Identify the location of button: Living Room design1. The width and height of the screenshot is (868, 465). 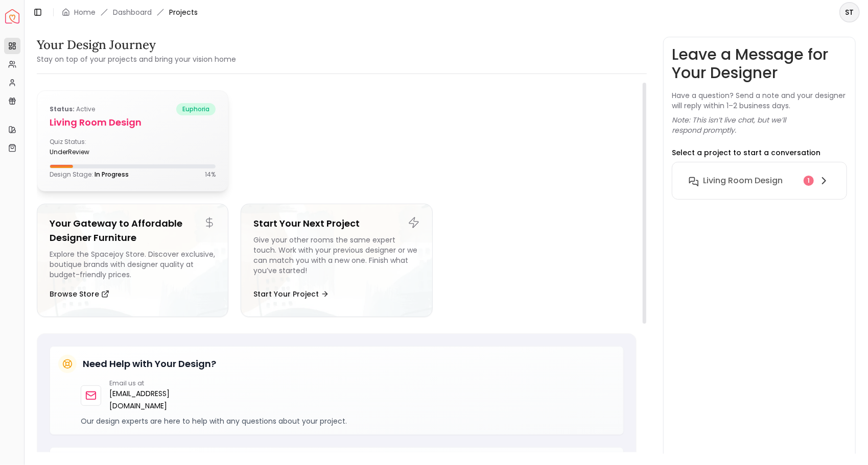
(759, 181).